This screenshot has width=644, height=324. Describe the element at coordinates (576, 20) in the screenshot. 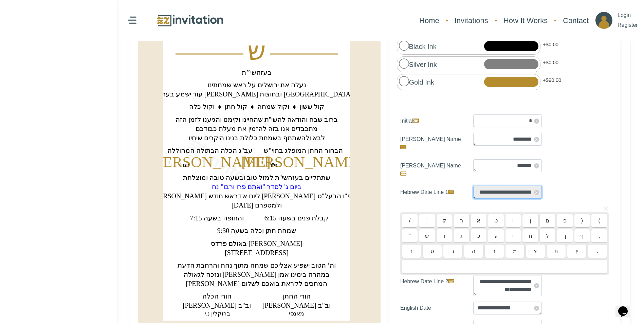

I see `a: Contact` at that location.